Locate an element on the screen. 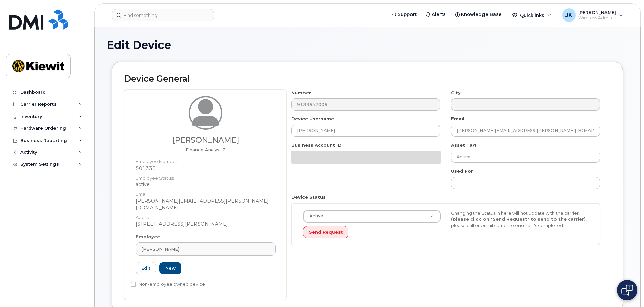 The width and height of the screenshot is (644, 307). input: Non-employee owned device is located at coordinates (133, 284).